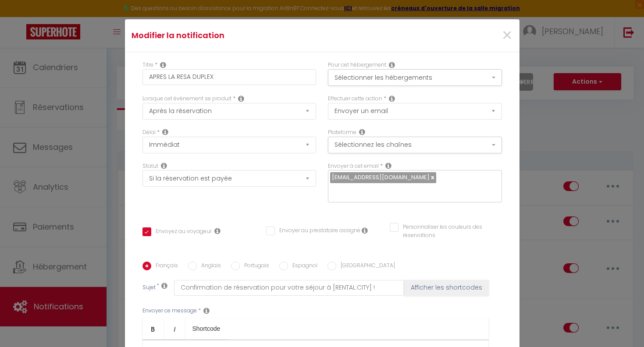 The width and height of the screenshot is (644, 347). What do you see at coordinates (206, 329) in the screenshot?
I see `a: Shortcode` at bounding box center [206, 329].